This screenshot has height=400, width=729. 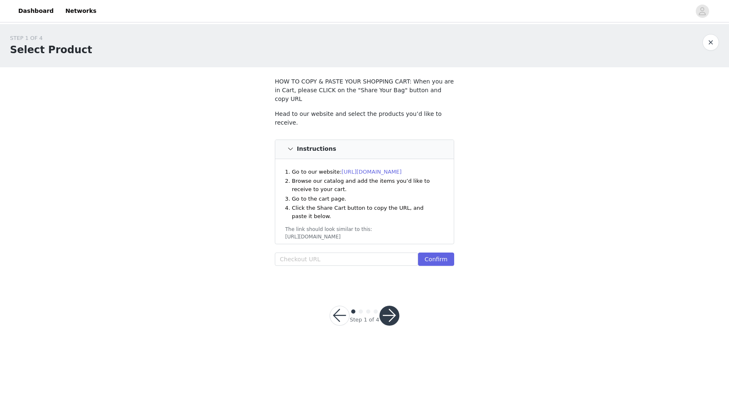 What do you see at coordinates (316, 149) in the screenshot?
I see `h4: Instructions` at bounding box center [316, 149].